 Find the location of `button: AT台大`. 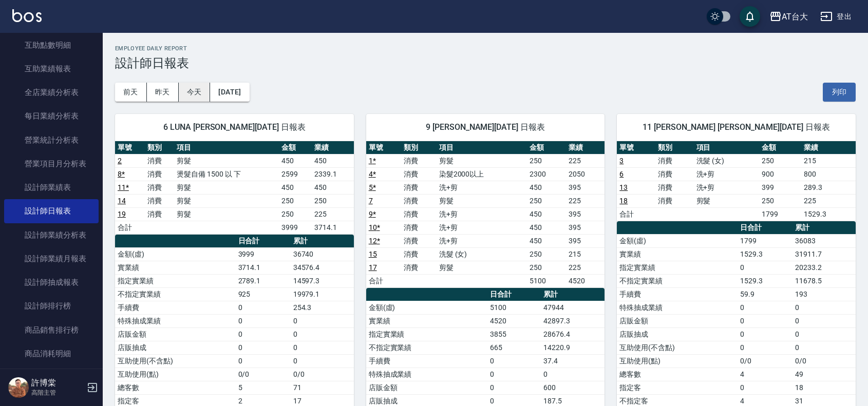

button: AT台大 is located at coordinates (788, 16).